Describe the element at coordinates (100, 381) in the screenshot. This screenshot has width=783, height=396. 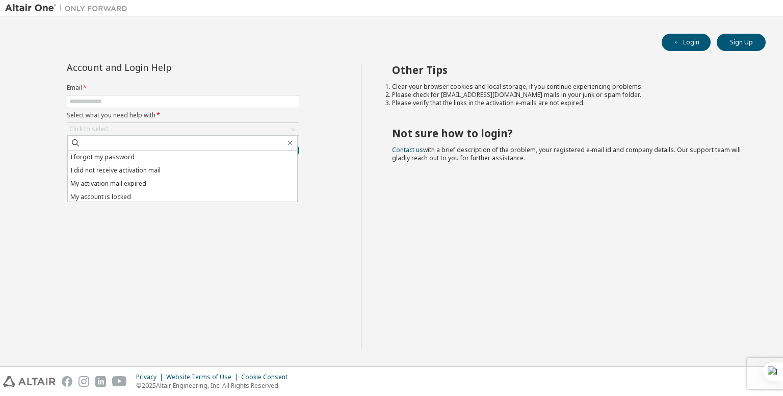
I see `img: linkedin.svg` at that location.